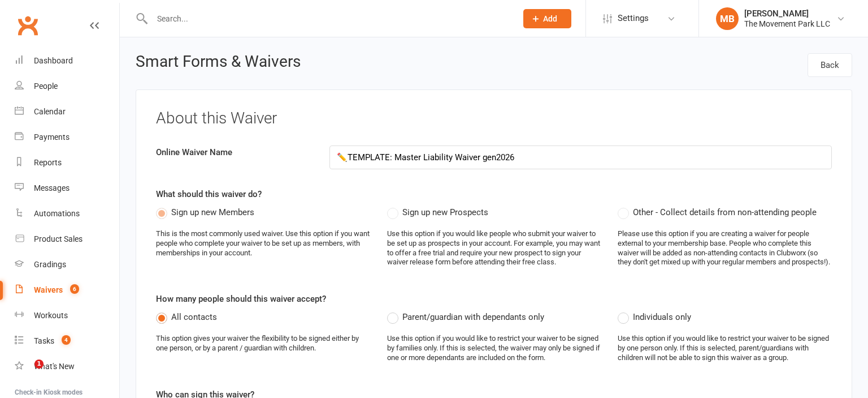  What do you see at coordinates (50, 111) in the screenshot?
I see `div: Calendar` at bounding box center [50, 111].